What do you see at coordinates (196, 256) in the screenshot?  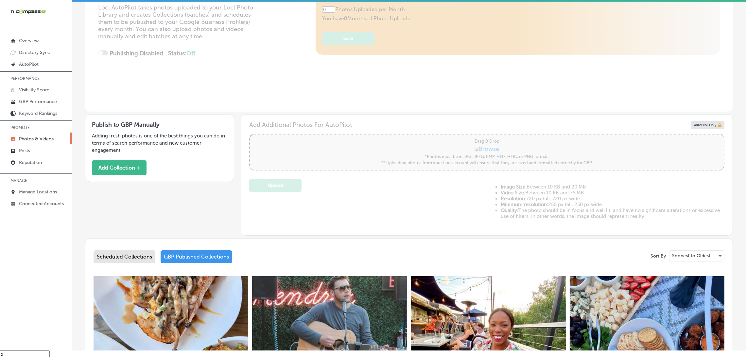 I see `div: GBP Published Collections` at bounding box center [196, 256].